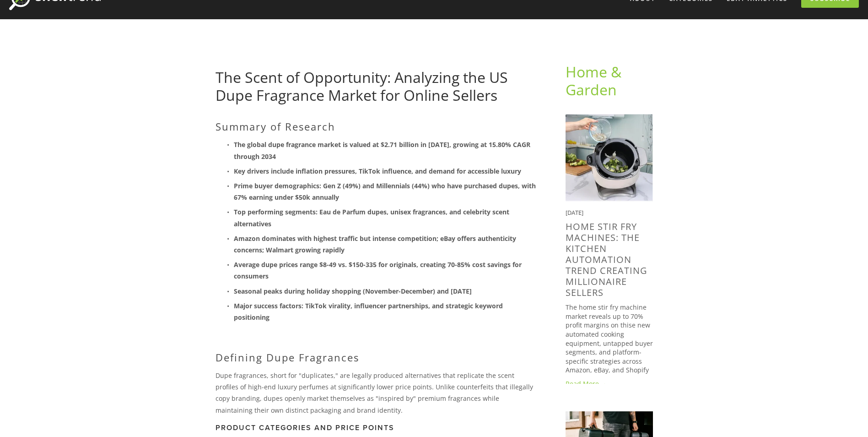 The width and height of the screenshot is (868, 437). What do you see at coordinates (609, 338) in the screenshot?
I see `p: The home stir fry machine market reveals up to 70% profit margins on thise new automated cooking ...` at bounding box center [609, 338].